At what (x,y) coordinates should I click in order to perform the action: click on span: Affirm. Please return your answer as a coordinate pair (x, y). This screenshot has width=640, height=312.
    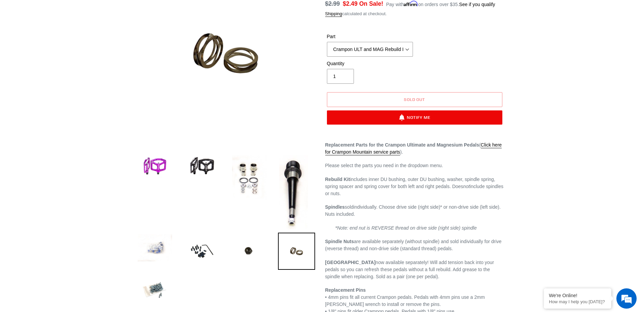
    Looking at the image, I should click on (411, 3).